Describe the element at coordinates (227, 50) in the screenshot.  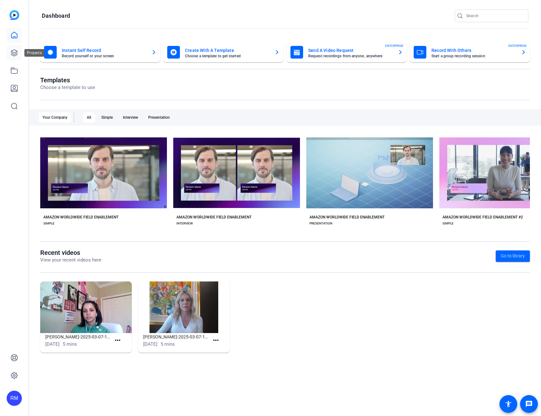
I see `mat-card-title: Create With A Template` at that location.